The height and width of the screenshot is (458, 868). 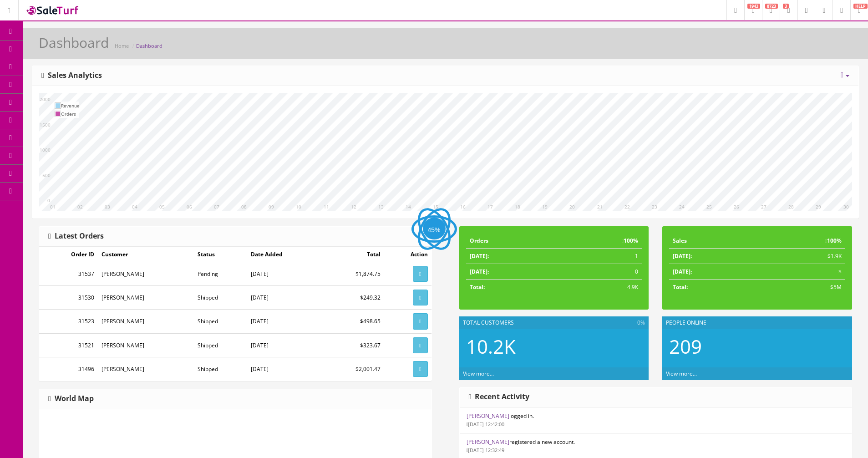 I want to click on div: People Online, so click(x=756, y=323).